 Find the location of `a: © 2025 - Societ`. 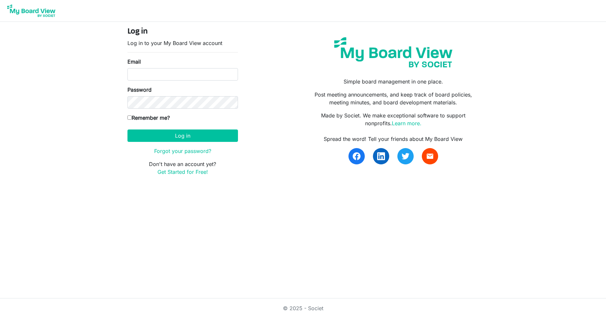

a: © 2025 - Societ is located at coordinates (303, 308).